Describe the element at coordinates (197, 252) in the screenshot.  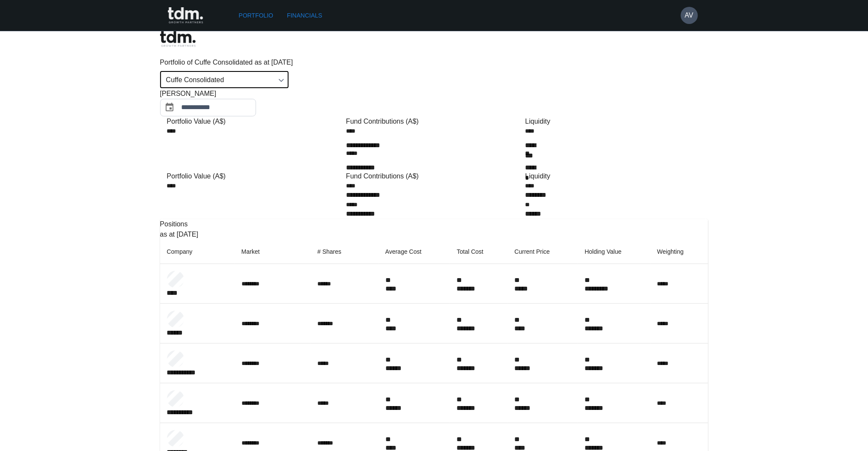
I see `th: Company` at that location.